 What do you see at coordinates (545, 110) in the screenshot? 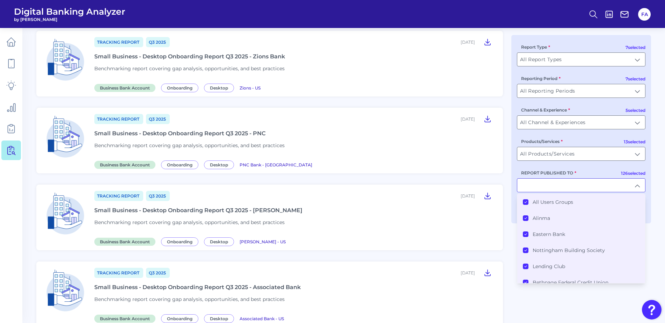
I see `label: Channel & Experience` at bounding box center [545, 110].